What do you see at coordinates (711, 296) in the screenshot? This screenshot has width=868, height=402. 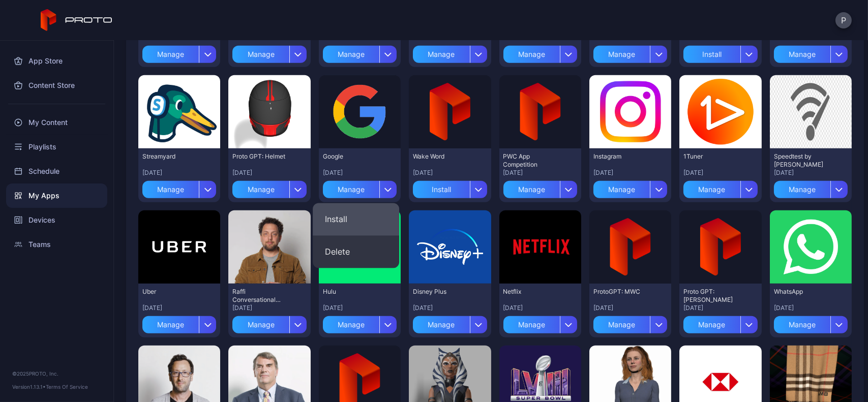 I see `div: Proto GPT: Andrea` at bounding box center [711, 296].